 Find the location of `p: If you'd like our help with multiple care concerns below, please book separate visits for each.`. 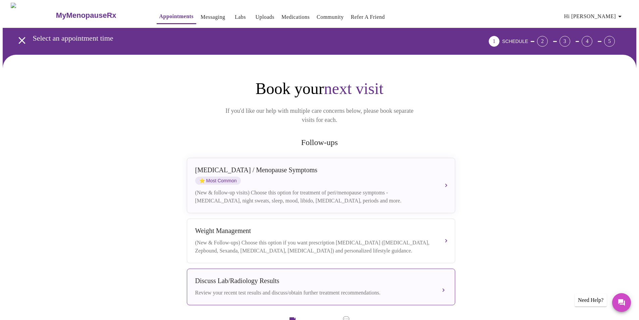

p: If you'd like our help with multiple care concerns below, please book separate visits for each. is located at coordinates (320, 115).